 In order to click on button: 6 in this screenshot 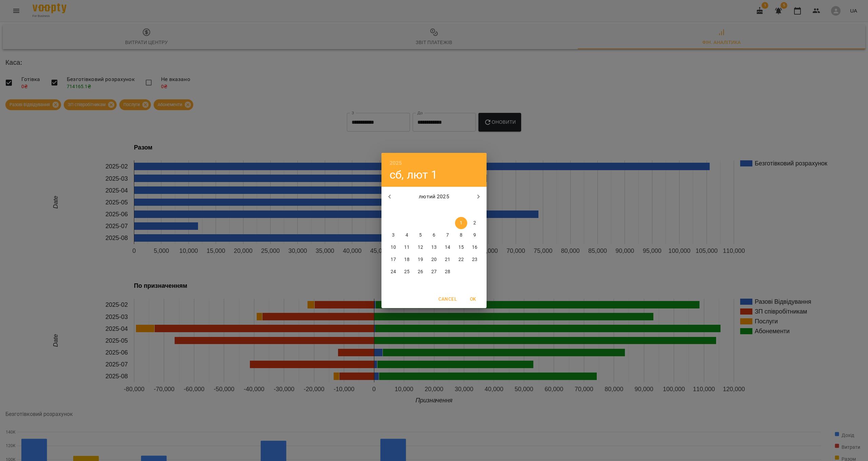, I will do `click(434, 235)`.